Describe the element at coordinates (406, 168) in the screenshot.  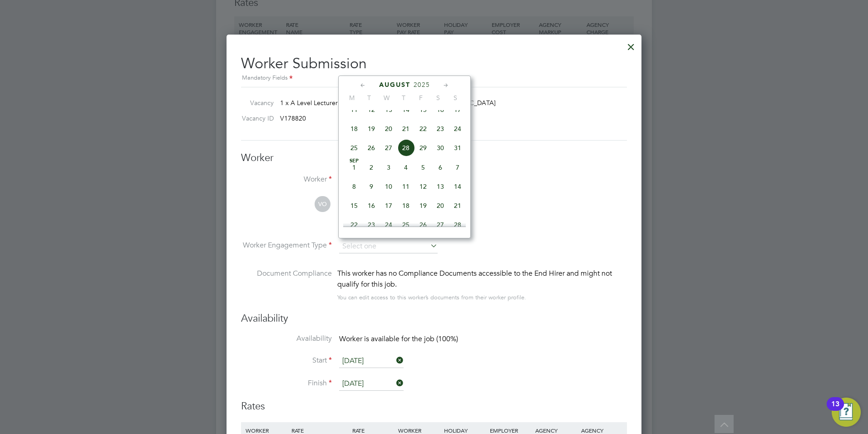
I see `span: 4` at that location.